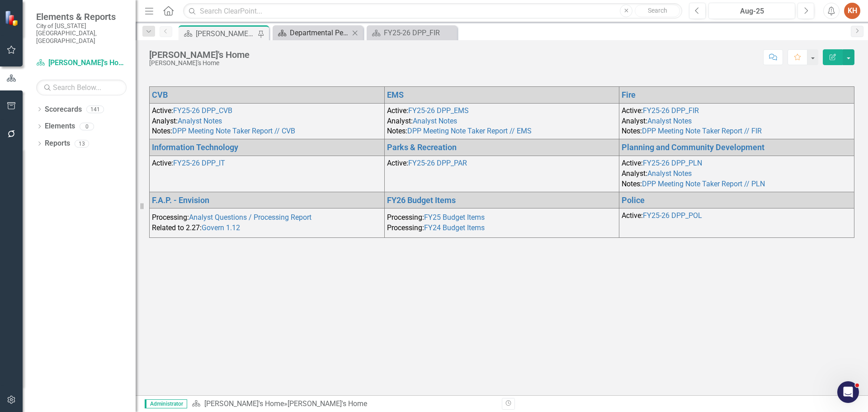 The width and height of the screenshot is (868, 412). I want to click on div: Aug-25, so click(752, 11).